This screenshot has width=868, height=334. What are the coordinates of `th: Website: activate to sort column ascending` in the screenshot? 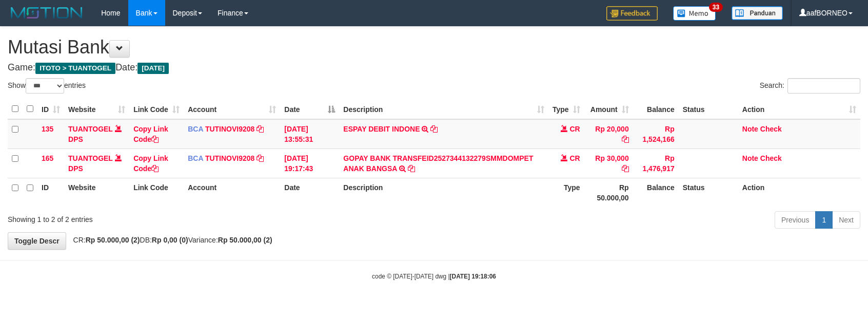 It's located at (97, 109).